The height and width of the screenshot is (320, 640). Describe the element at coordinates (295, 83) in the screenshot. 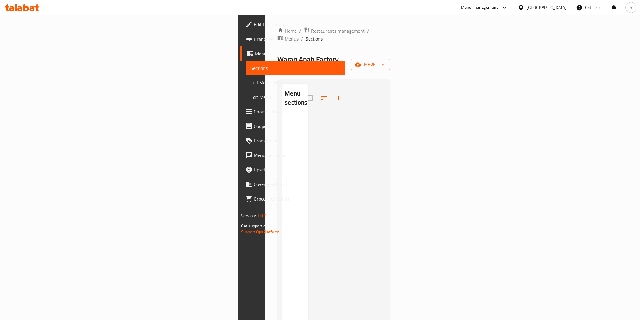

I see `span: Full Menu View` at that location.